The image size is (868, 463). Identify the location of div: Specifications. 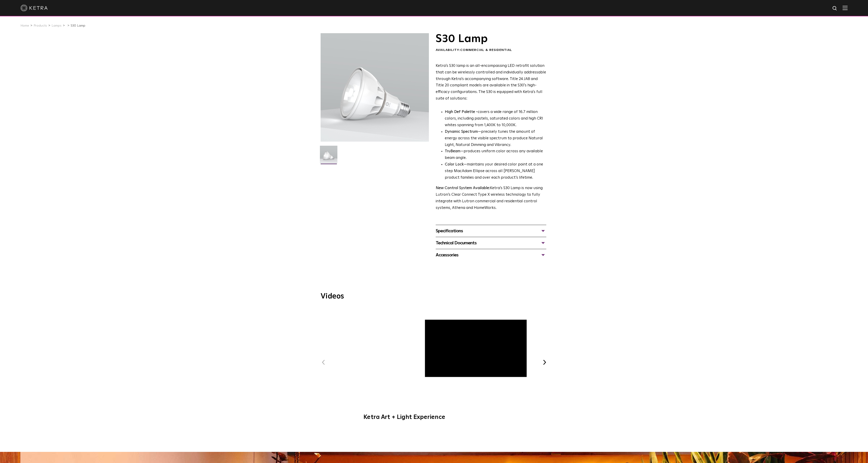
(491, 231).